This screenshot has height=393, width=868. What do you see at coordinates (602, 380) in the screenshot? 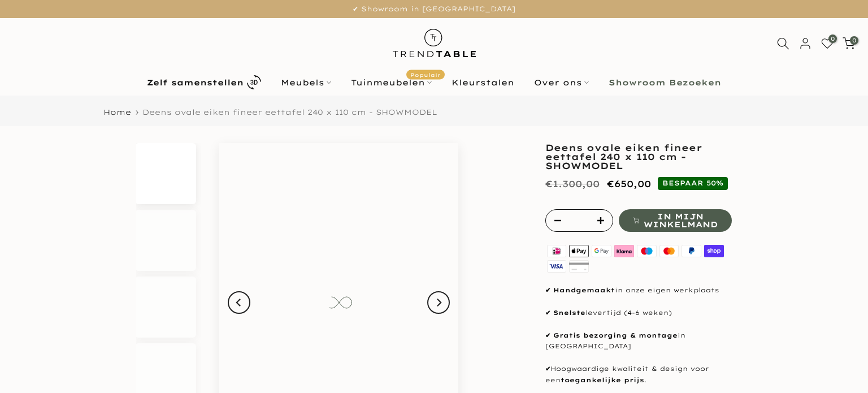
I see `strong: toegankelijke prijs` at bounding box center [602, 380].